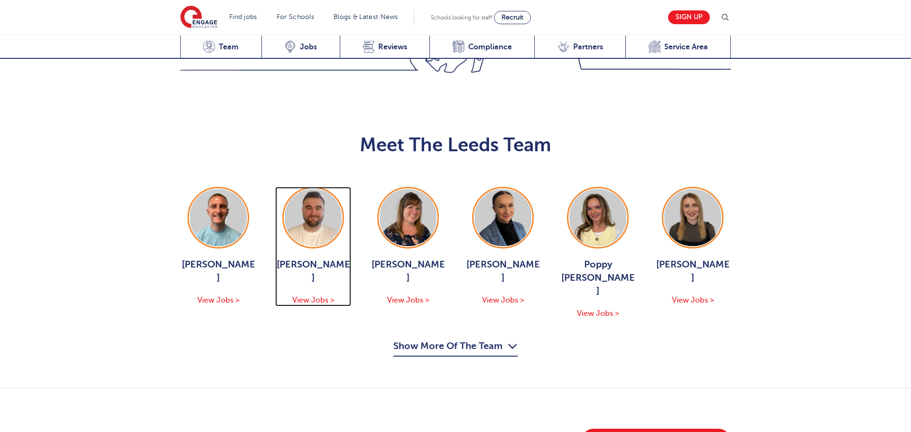  I want to click on a: Sign up, so click(689, 17).